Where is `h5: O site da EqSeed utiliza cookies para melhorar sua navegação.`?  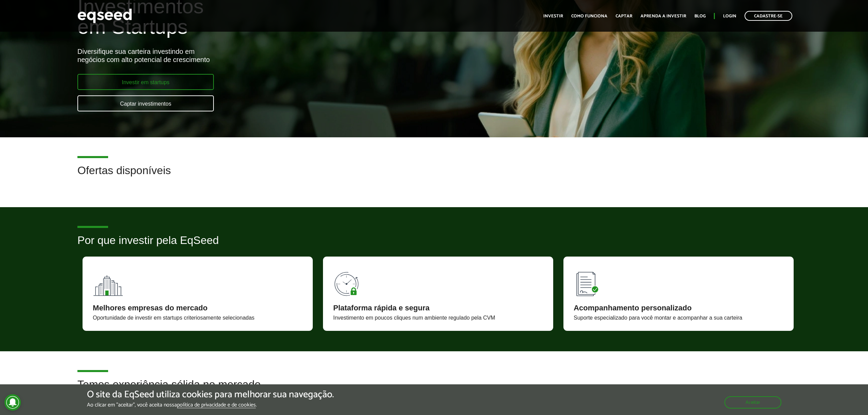
h5: O site da EqSeed utiliza cookies para melhorar sua navegação. is located at coordinates (210, 395).